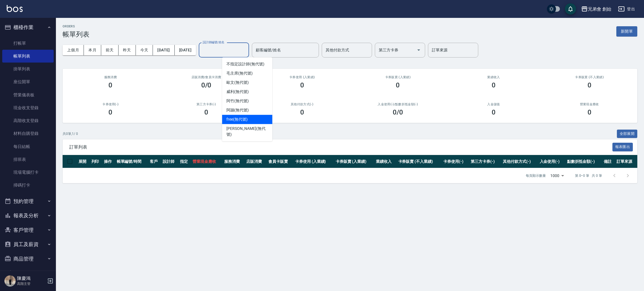 The image size is (644, 291). What do you see at coordinates (109, 161) in the screenshot?
I see `th: 操作` at bounding box center [109, 161].